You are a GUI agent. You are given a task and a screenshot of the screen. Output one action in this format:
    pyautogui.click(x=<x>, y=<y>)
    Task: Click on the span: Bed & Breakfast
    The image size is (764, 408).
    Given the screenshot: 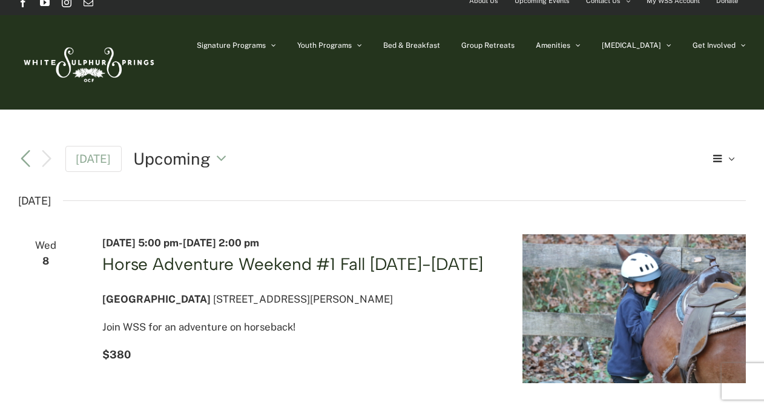 What is the action you would take?
    pyautogui.click(x=412, y=45)
    